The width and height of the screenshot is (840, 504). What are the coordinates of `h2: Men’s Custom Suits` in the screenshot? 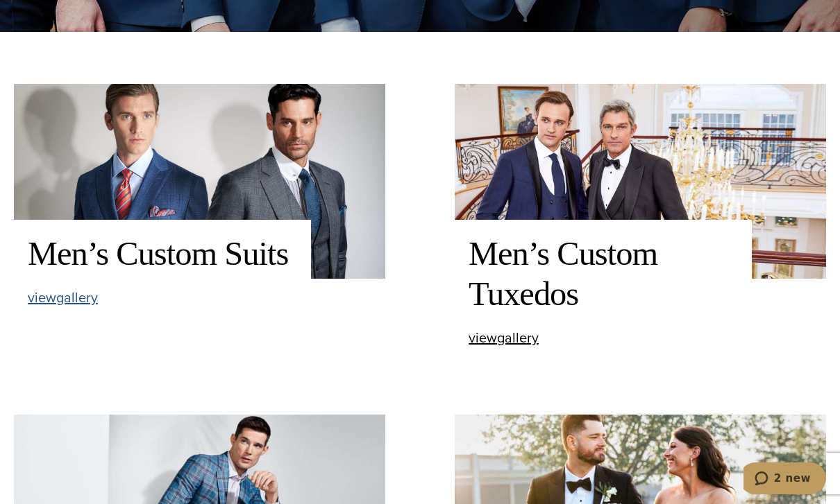 It's located at (162, 254).